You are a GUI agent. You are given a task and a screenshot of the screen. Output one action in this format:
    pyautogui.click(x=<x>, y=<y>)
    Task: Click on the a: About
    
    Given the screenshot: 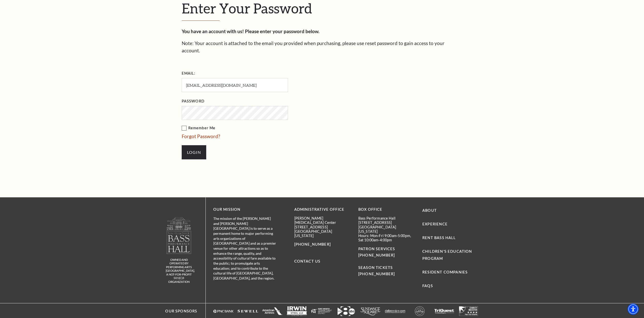 What is the action you would take?
    pyautogui.click(x=429, y=210)
    